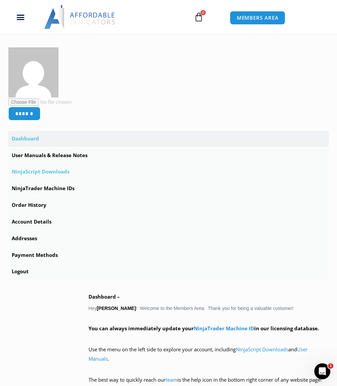 Image resolution: width=337 pixels, height=386 pixels. What do you see at coordinates (203, 13) in the screenshot?
I see `span: 0` at bounding box center [203, 13].